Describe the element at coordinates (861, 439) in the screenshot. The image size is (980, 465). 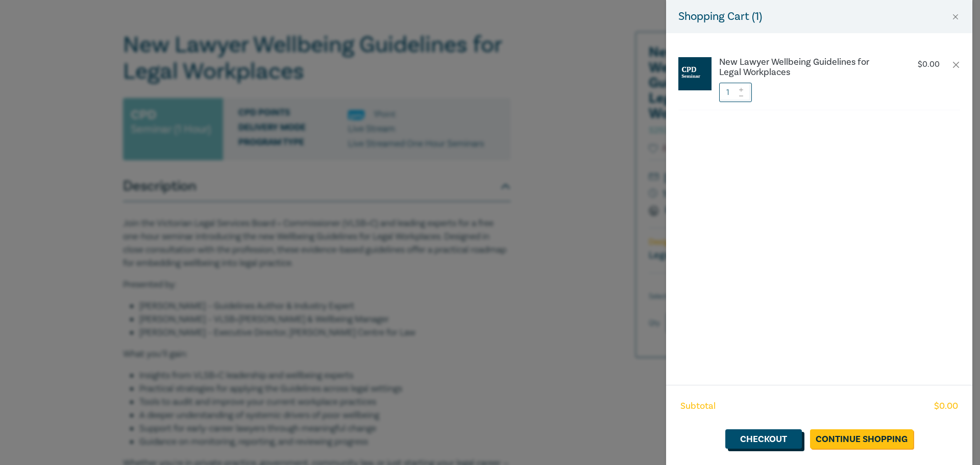
I see `a: Continue Shopping` at that location.